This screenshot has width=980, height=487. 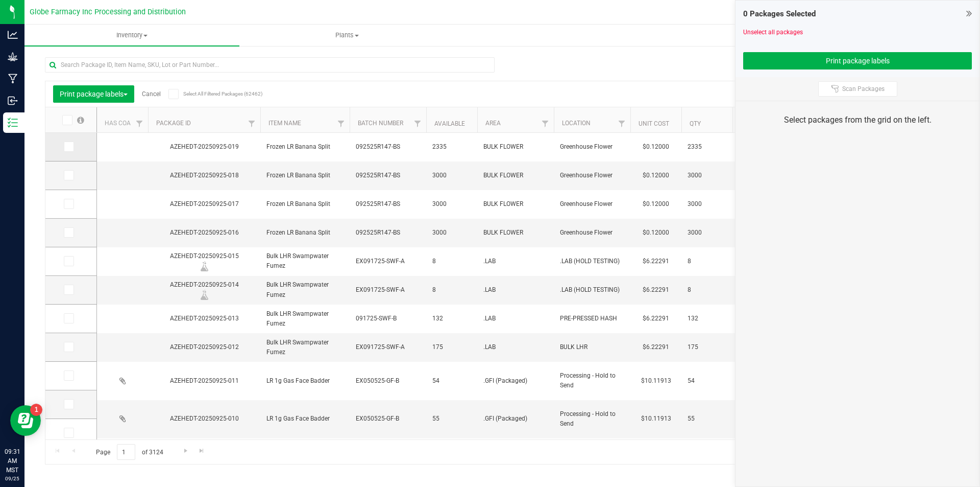 What do you see at coordinates (493, 123) in the screenshot?
I see `a: Area` at bounding box center [493, 123].